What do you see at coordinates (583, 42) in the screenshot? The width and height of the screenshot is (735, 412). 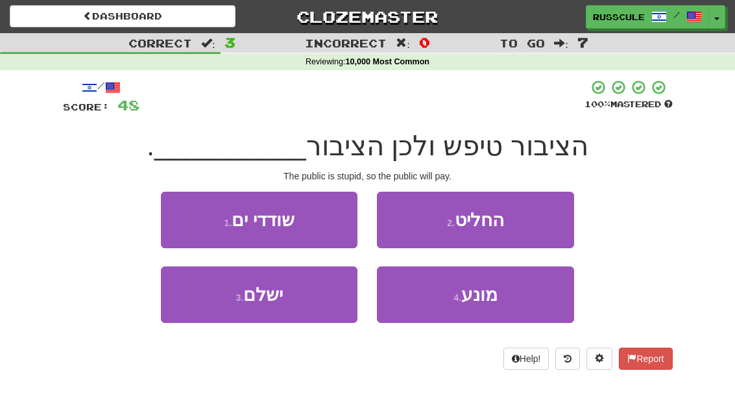 I see `span: 7` at bounding box center [583, 42].